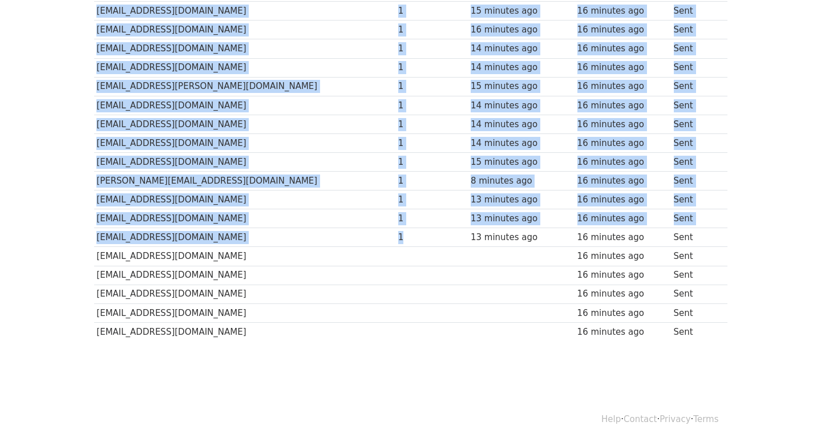 The image size is (821, 442). Describe the element at coordinates (706, 420) in the screenshot. I see `a: Terms` at that location.